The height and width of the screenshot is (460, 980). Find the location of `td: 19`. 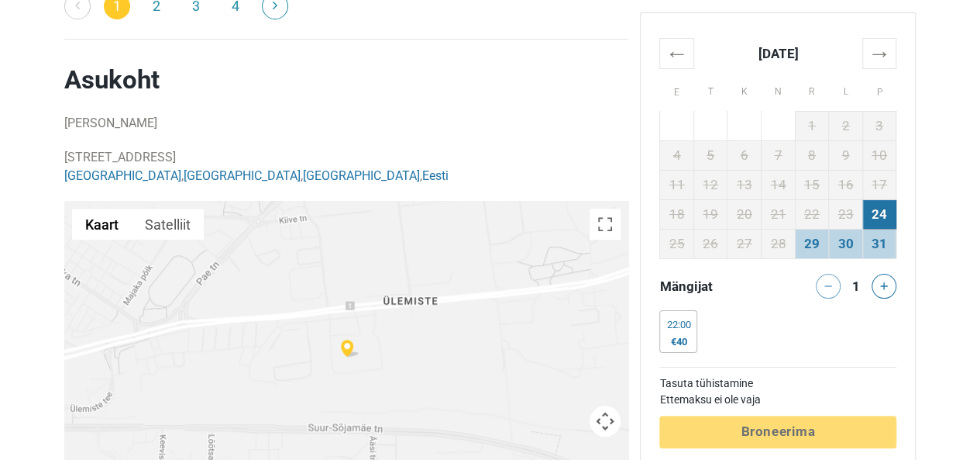

td: 19 is located at coordinates (711, 214).